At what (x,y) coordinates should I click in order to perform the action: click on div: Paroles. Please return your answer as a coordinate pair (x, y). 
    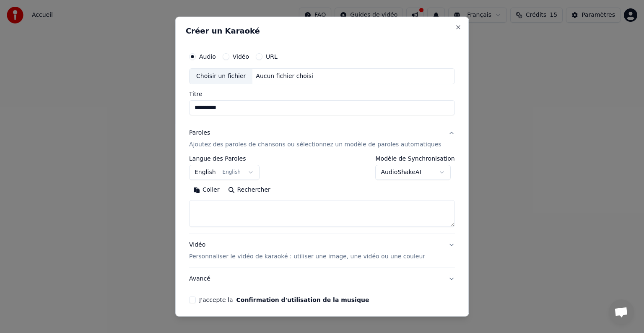
    Looking at the image, I should click on (200, 133).